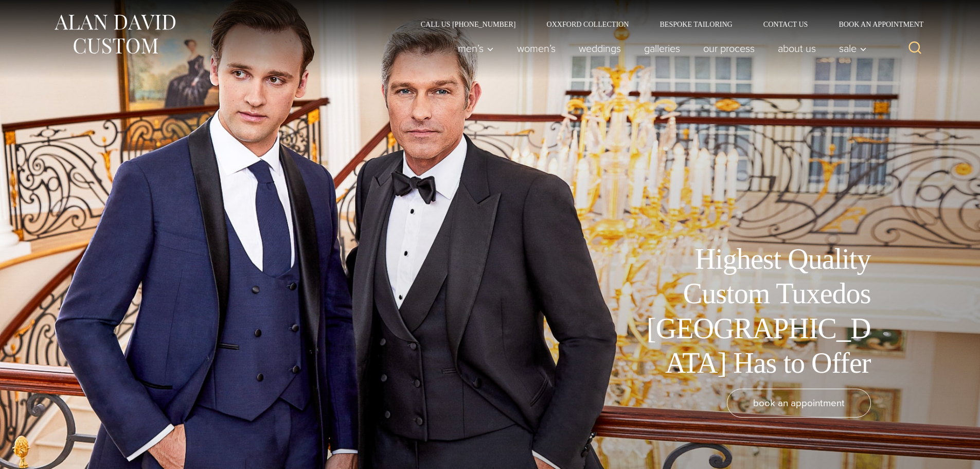 This screenshot has width=980, height=469. I want to click on img: Alan David Custom, so click(115, 34).